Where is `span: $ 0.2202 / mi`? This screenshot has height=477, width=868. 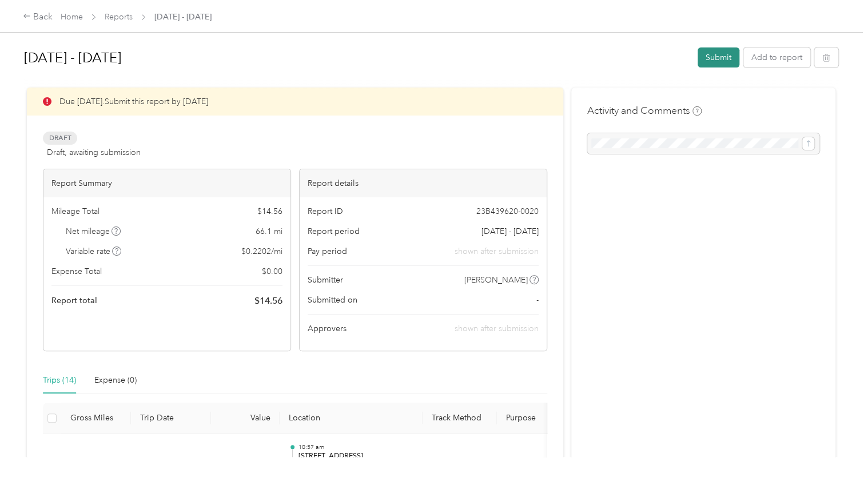 span: $ 0.2202 / mi is located at coordinates (262, 251).